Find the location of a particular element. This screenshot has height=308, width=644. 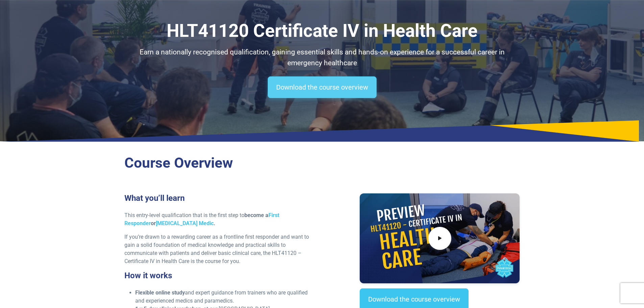

a: Download the course overview is located at coordinates (322, 87).